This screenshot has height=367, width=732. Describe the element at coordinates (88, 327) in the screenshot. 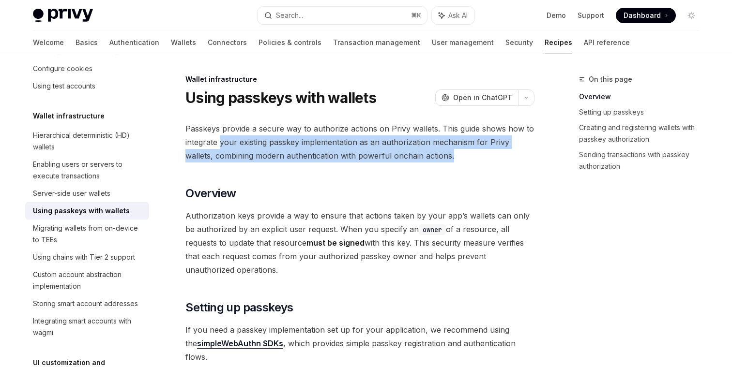

I see `div: Integrating smart accounts with wagmi` at that location.